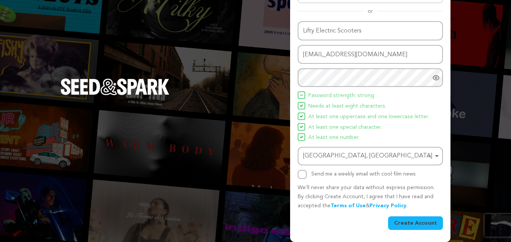 This screenshot has height=242, width=511. What do you see at coordinates (429, 157) in the screenshot?
I see `button: Remove item: 'ChIJL6wn6oAOZ0gRoHExl6nHAAo'` at bounding box center [429, 157].